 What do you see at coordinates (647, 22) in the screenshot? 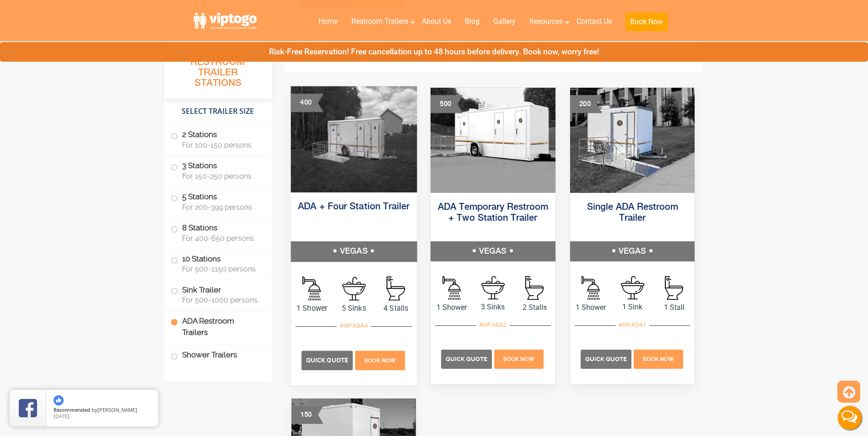
I see `button: Book Now` at bounding box center [647, 22].